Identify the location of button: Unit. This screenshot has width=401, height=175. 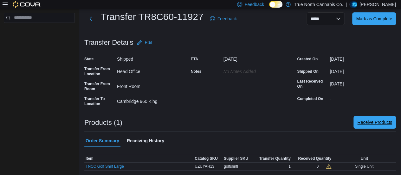
(364, 158).